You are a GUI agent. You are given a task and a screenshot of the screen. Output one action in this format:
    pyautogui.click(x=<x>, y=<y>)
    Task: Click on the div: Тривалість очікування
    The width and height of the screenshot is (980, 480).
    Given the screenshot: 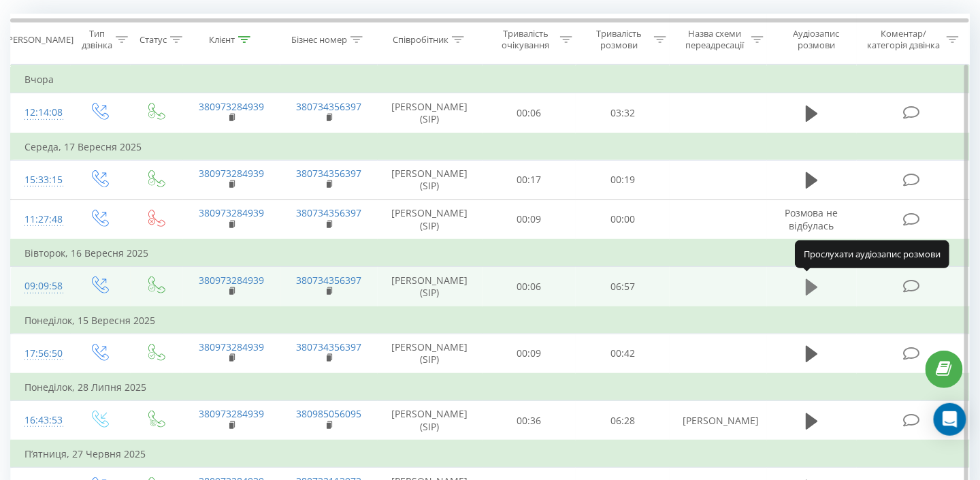 What is the action you would take?
    pyautogui.click(x=526, y=40)
    